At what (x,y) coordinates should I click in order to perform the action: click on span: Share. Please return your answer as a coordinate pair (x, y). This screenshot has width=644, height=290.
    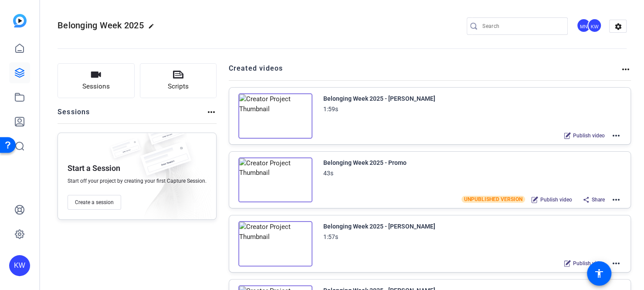
    Looking at the image, I should click on (598, 200).